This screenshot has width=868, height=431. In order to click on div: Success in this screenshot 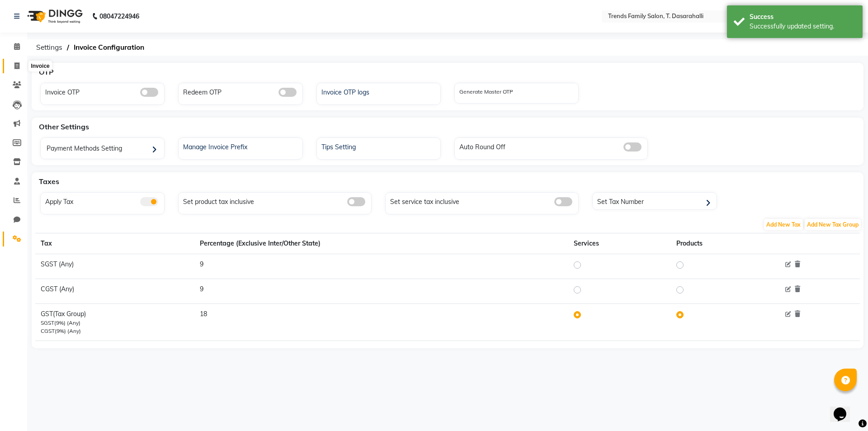, I will do `click(803, 17)`.